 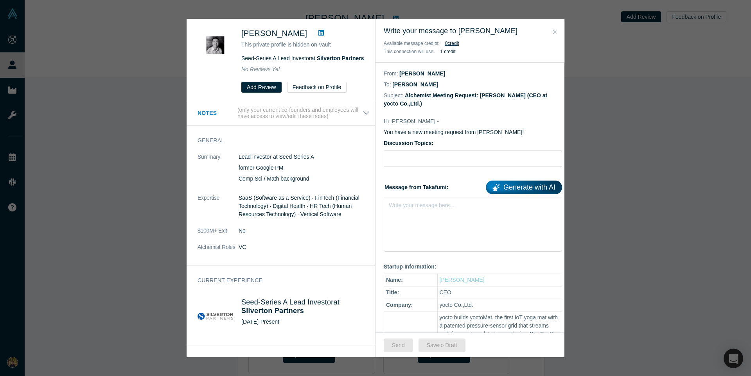 I want to click on h4: Seed-Series A Lead Investor at, so click(x=306, y=307).